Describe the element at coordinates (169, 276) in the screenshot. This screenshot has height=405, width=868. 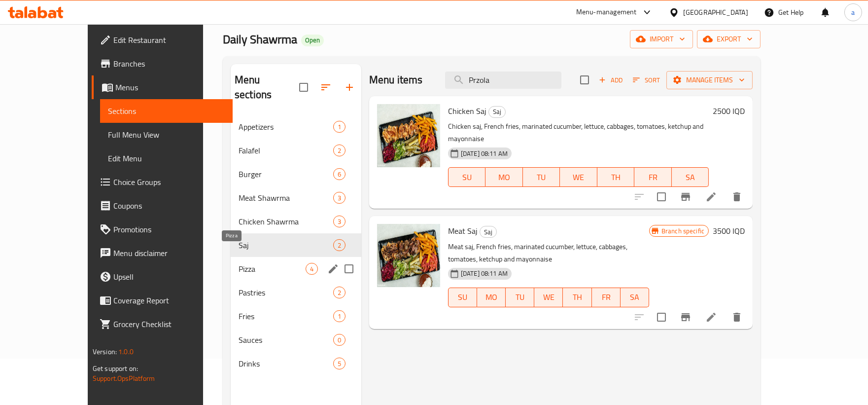
I see `span: Upsell` at that location.